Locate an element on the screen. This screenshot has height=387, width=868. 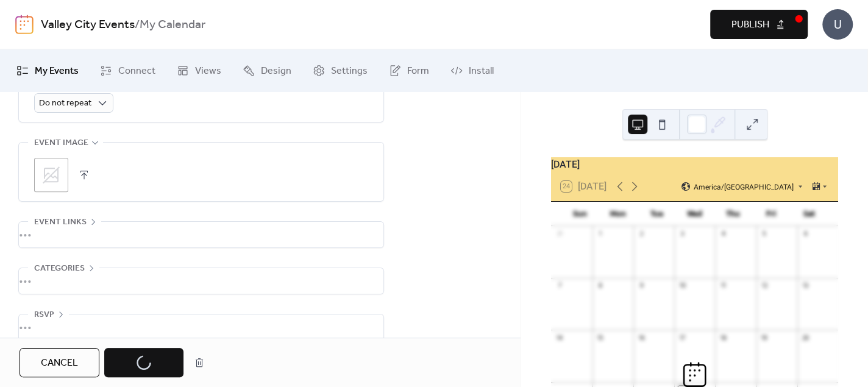
a: Cancel is located at coordinates (59, 362).